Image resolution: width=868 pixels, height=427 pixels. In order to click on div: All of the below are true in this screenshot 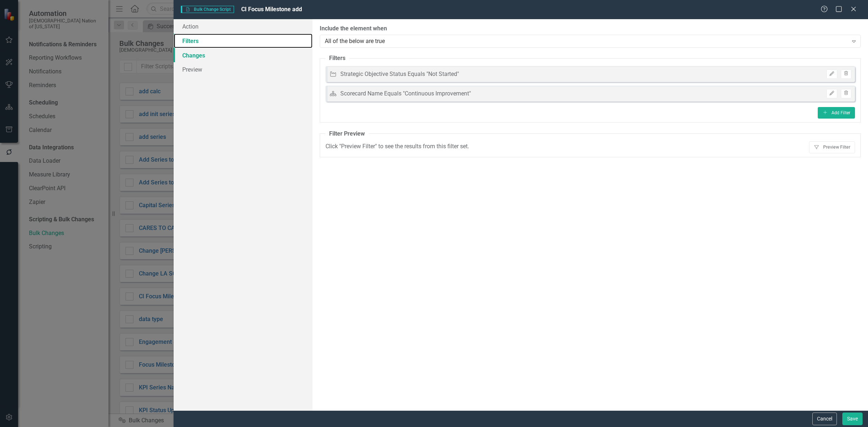, I will do `click(586, 40)`.